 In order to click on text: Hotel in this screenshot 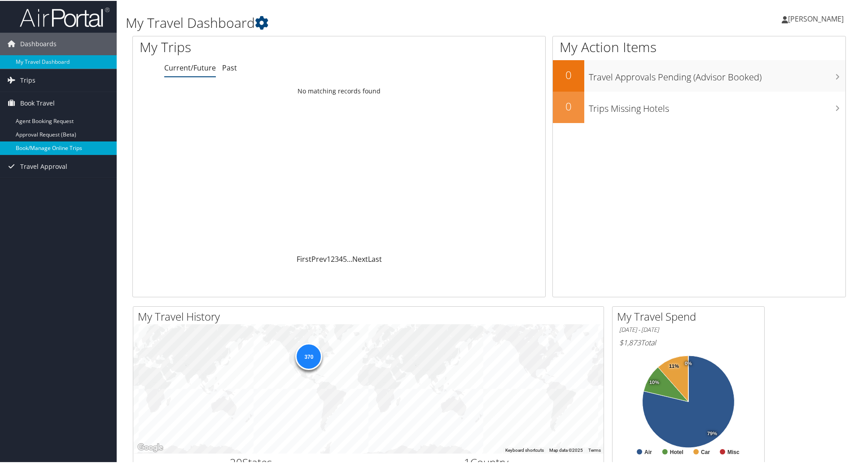, I will do `click(677, 451)`.